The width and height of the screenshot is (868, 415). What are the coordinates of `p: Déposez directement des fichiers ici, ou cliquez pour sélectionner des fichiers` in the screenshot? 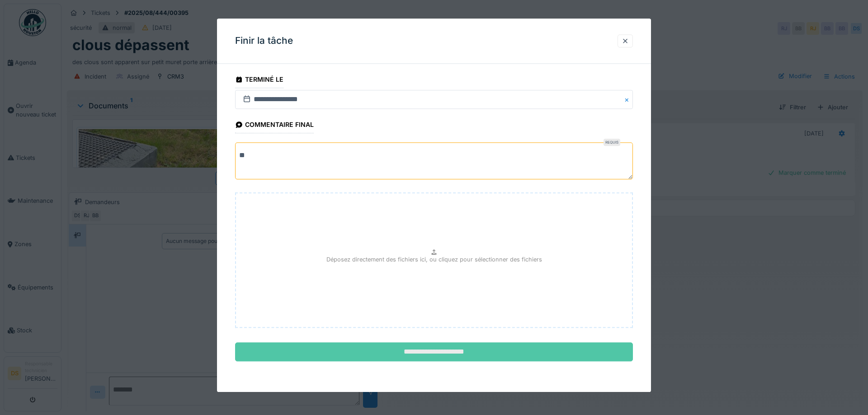 It's located at (434, 260).